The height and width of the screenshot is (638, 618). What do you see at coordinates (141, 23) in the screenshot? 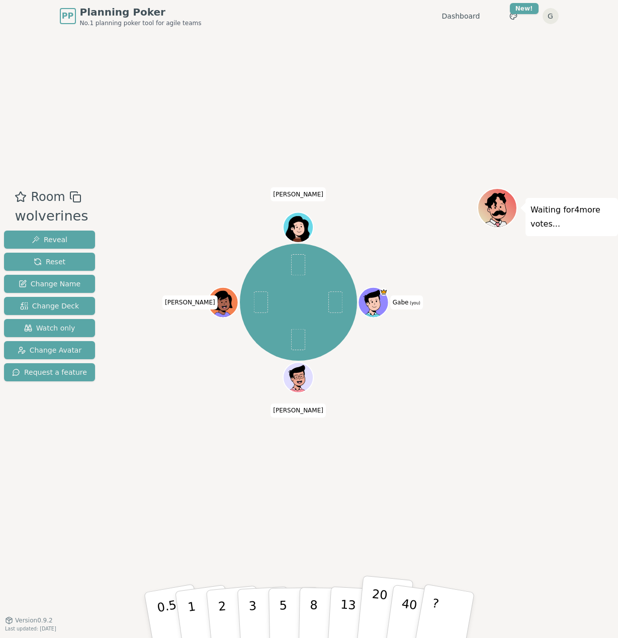
I see `span: No.1 planning poker tool for agile teams` at bounding box center [141, 23].